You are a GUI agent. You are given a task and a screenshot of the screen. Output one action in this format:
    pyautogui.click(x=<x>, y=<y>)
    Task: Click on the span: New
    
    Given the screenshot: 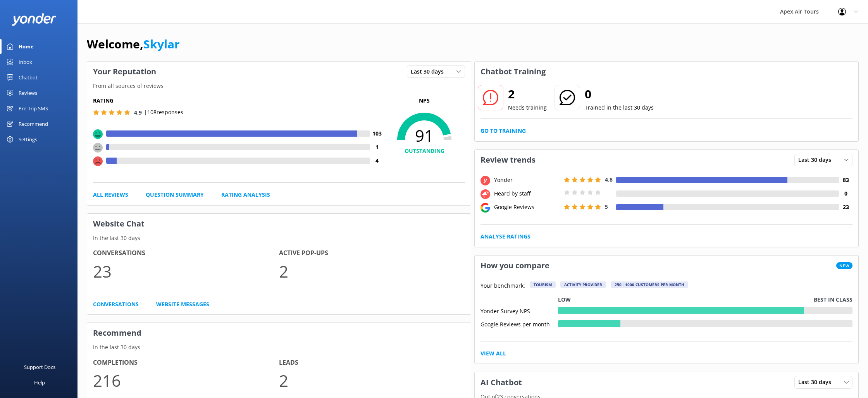 What is the action you would take?
    pyautogui.click(x=844, y=266)
    